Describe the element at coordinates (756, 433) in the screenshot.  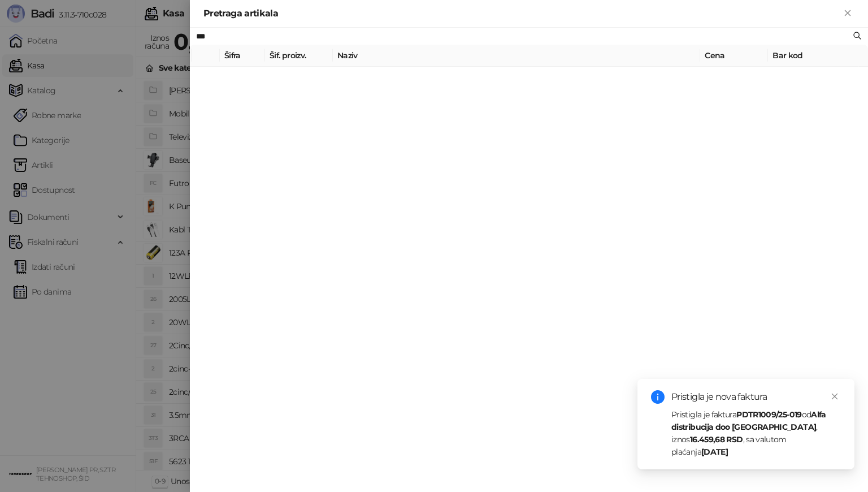
I see `div: Pristigla je faktura od , iznos , sa valutom plaćanja` at that location.